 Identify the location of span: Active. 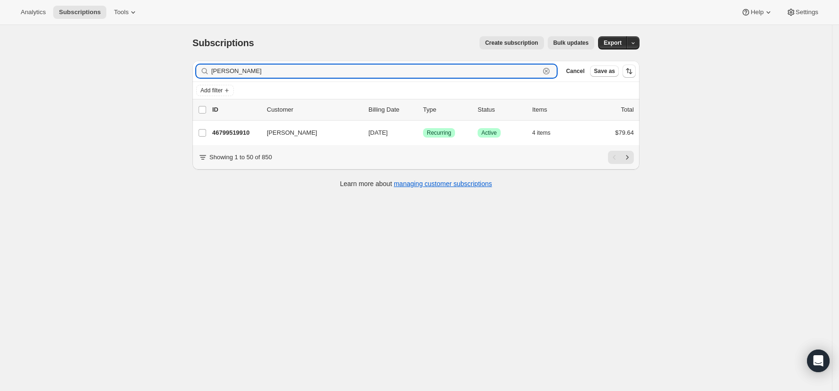
(489, 133).